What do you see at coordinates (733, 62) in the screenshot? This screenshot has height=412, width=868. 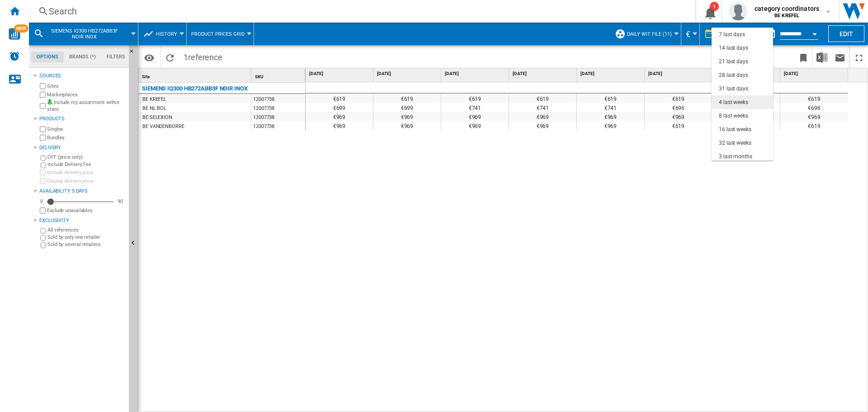 I see `div: 21 last days` at bounding box center [733, 62].